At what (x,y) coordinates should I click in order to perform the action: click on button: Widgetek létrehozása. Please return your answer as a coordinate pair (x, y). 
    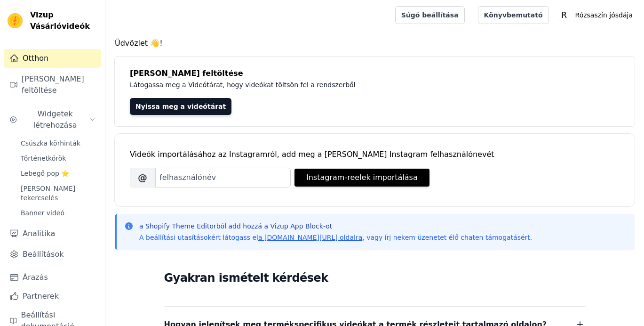
    Looking at the image, I should click on (52, 120).